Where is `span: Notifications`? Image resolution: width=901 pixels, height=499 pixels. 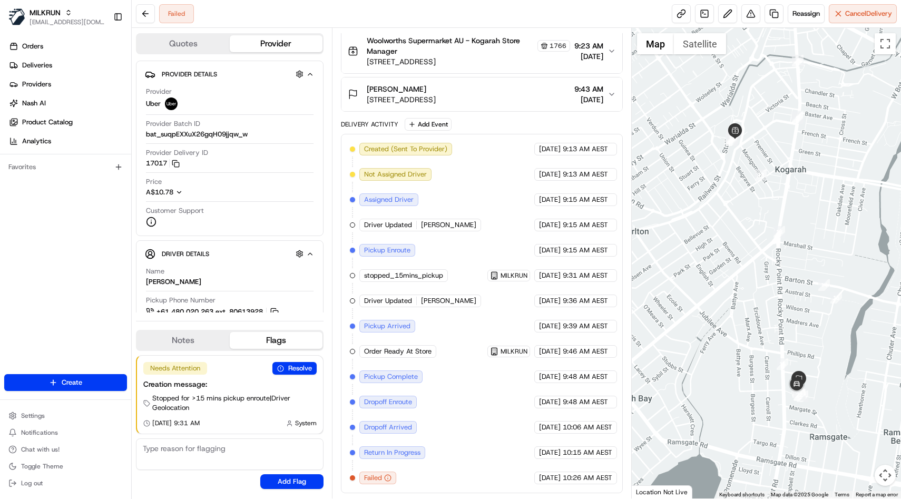 span: Notifications is located at coordinates (40, 433).